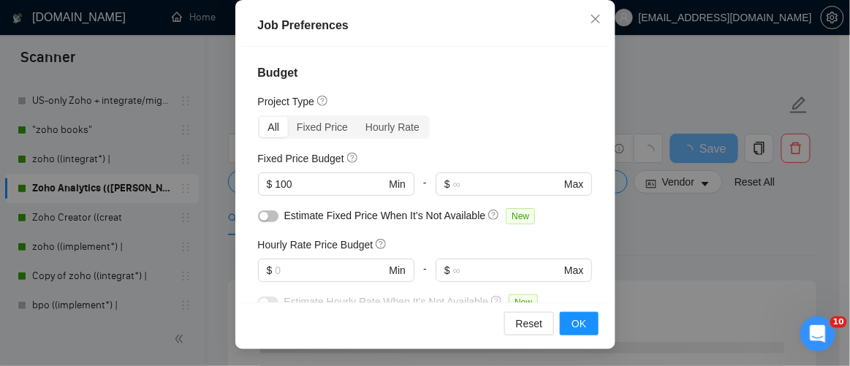  Describe the element at coordinates (529, 324) in the screenshot. I see `button: Reset` at that location.